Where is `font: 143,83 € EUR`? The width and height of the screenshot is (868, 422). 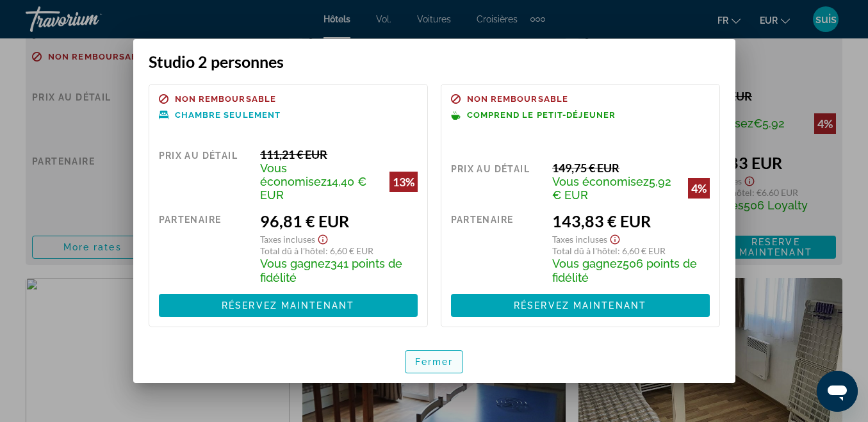
font: 143,83 € EUR is located at coordinates (601, 221).